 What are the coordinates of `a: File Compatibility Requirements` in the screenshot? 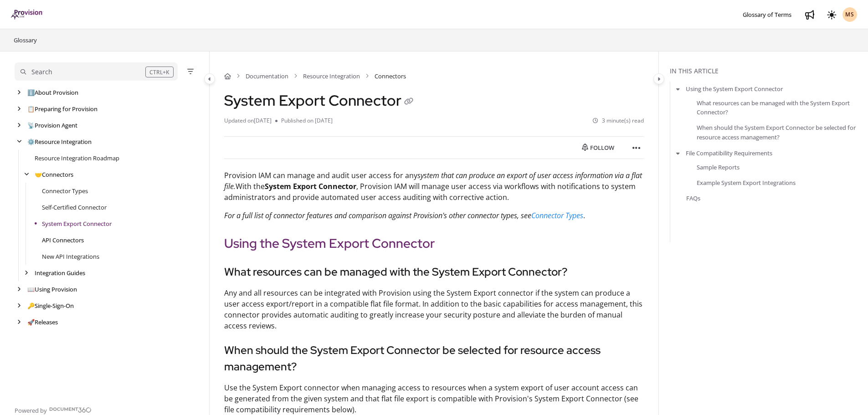 It's located at (729, 153).